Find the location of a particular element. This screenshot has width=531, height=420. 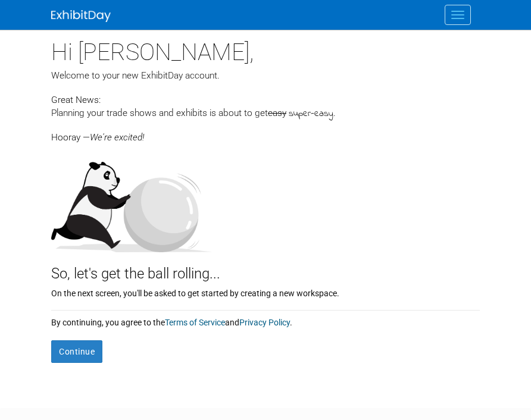

div: By continuing, you agree to the and . is located at coordinates (265, 320).